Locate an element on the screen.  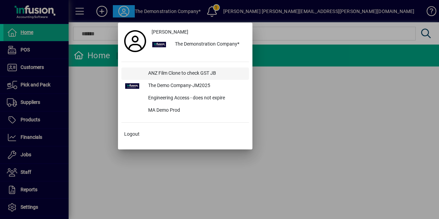
button: MA Demo Prod is located at coordinates (185, 111).